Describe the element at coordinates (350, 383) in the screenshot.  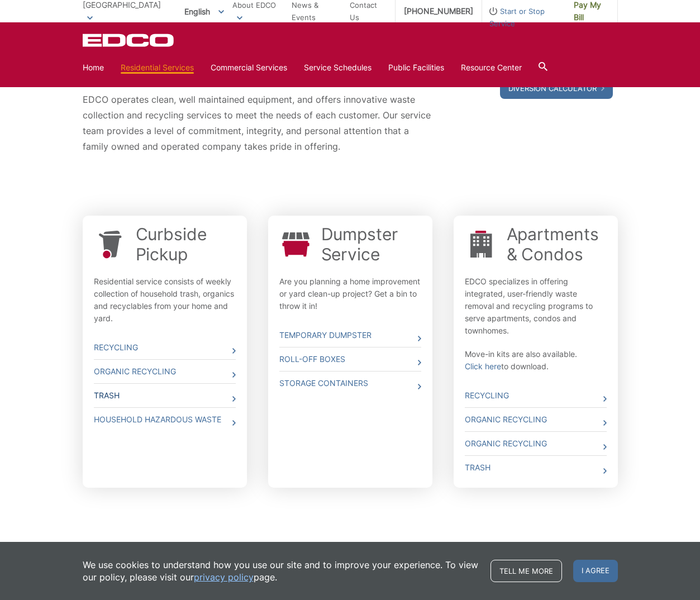
I see `a: Storage Containers` at that location.